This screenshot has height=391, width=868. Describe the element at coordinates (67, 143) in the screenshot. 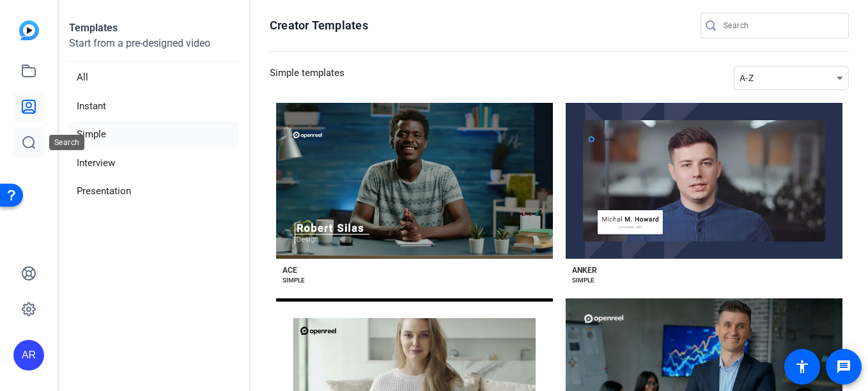

I see `div: Search` at that location.